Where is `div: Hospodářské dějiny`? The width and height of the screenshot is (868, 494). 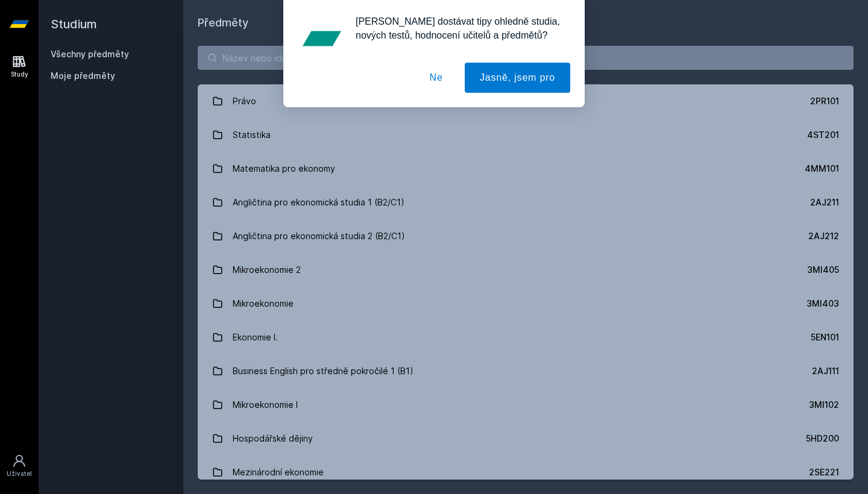
div: Hospodářské dějiny is located at coordinates (272, 439).